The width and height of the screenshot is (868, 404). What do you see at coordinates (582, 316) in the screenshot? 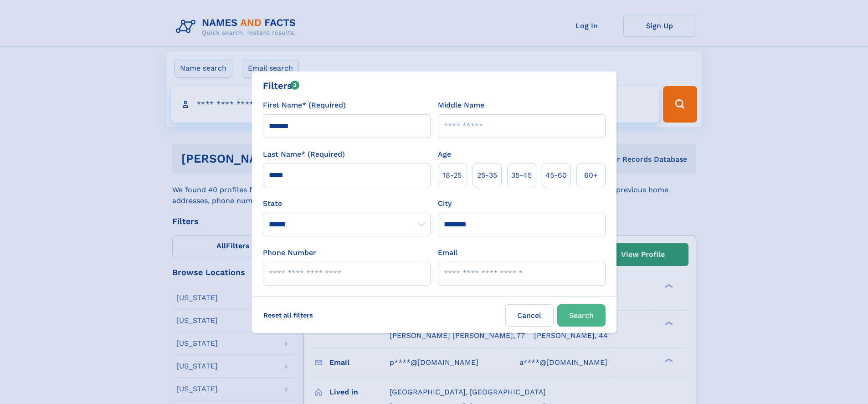
I see `button: Search` at bounding box center [582, 316].